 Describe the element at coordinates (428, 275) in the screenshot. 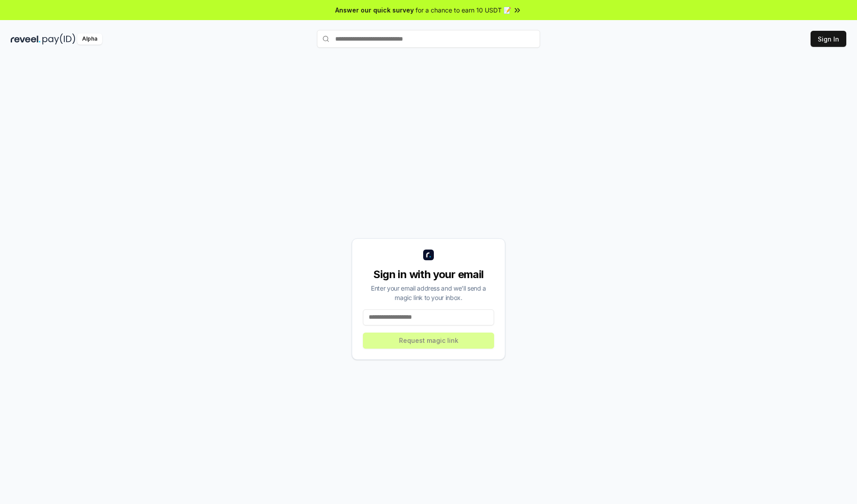

I see `div: Sign in with your email` at that location.